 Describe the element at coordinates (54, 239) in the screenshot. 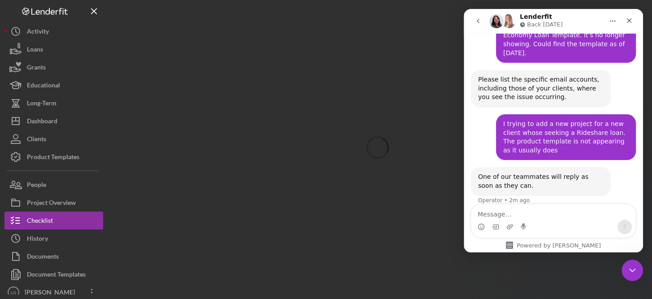

I see `button: History` at that location.